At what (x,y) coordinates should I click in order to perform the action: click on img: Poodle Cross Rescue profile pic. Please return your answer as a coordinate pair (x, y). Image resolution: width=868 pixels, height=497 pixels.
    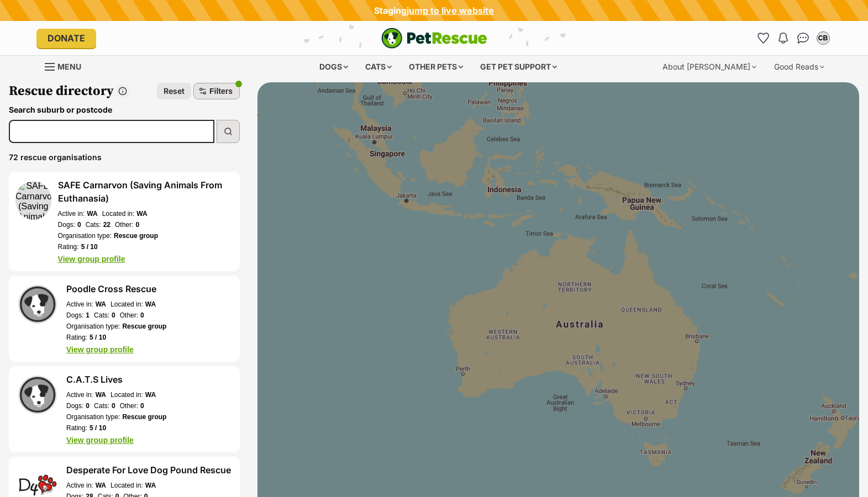
    Looking at the image, I should click on (38, 304).